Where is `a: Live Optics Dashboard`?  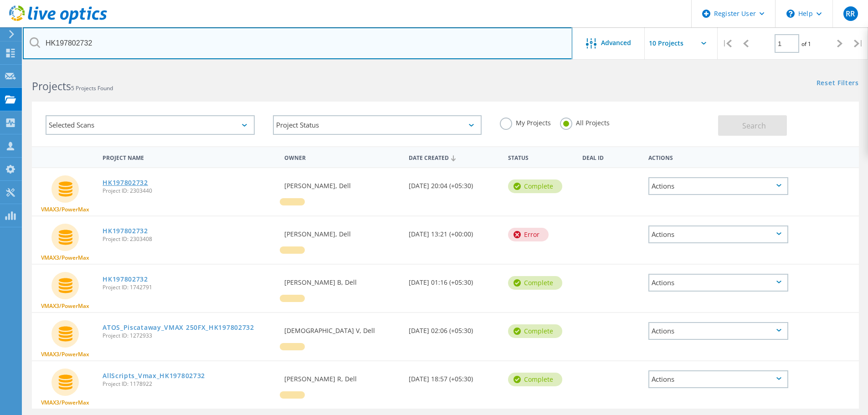
a: Live Optics Dashboard is located at coordinates (58, 23).